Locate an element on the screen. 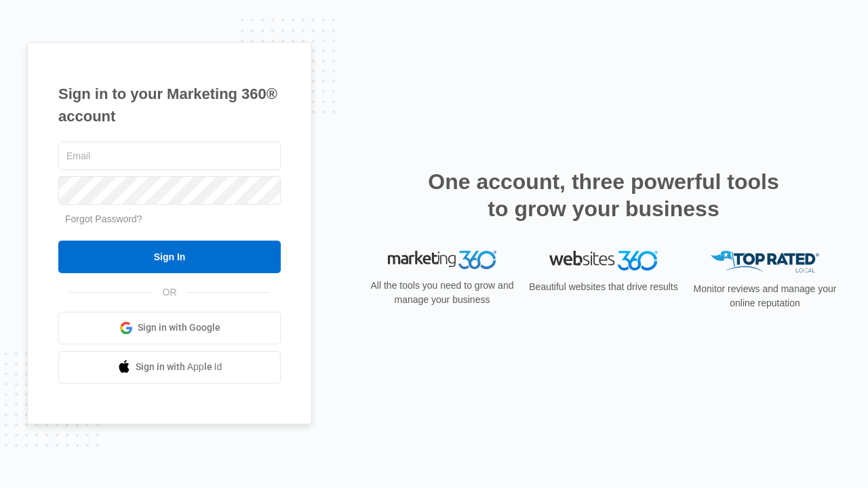  input: Sign In is located at coordinates (169, 257).